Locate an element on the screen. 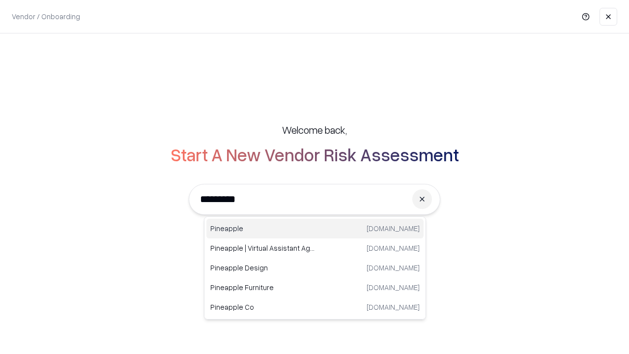  h5: Welcome back, is located at coordinates (315, 130).